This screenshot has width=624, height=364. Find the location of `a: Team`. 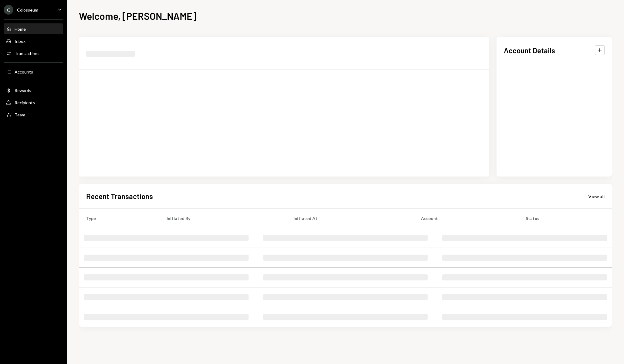

a: Team is located at coordinates (33, 115).